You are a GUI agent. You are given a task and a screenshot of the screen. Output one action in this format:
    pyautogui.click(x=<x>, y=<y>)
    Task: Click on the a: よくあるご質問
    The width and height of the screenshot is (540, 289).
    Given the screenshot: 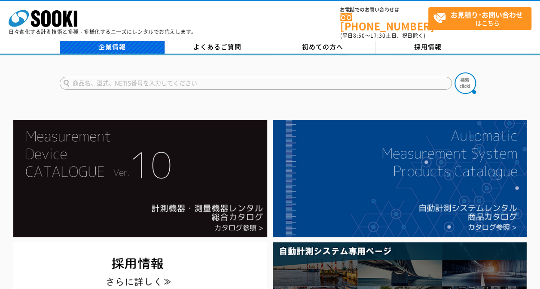 What is the action you would take?
    pyautogui.click(x=217, y=47)
    